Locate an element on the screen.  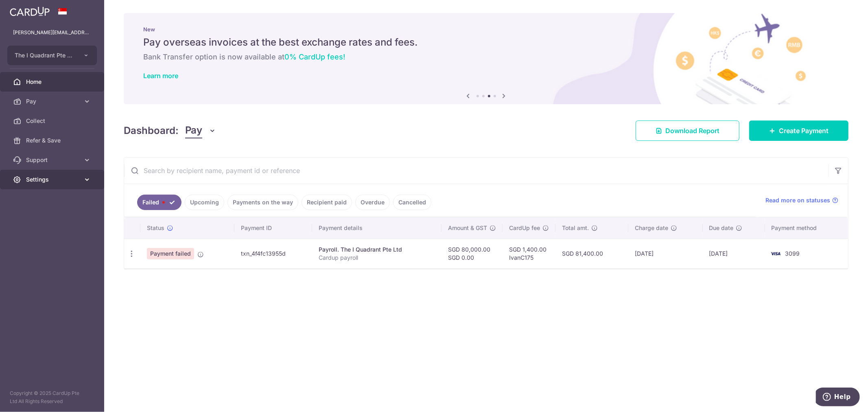
span: Due date is located at coordinates (722, 228).